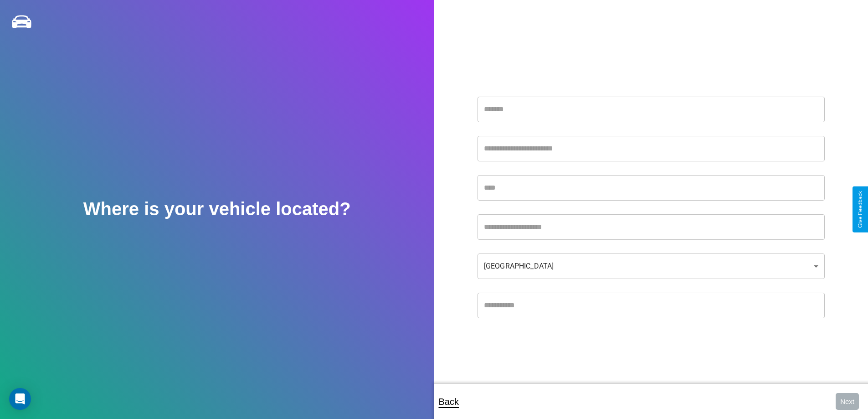 The image size is (868, 419). What do you see at coordinates (449, 402) in the screenshot?
I see `p: Back` at bounding box center [449, 402].